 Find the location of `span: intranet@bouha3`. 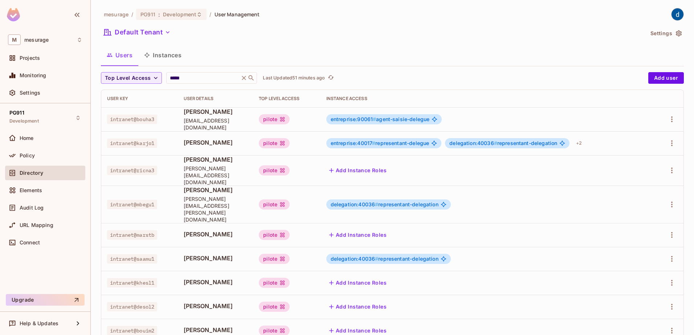

span: intranet@bouha3 is located at coordinates (132, 119).